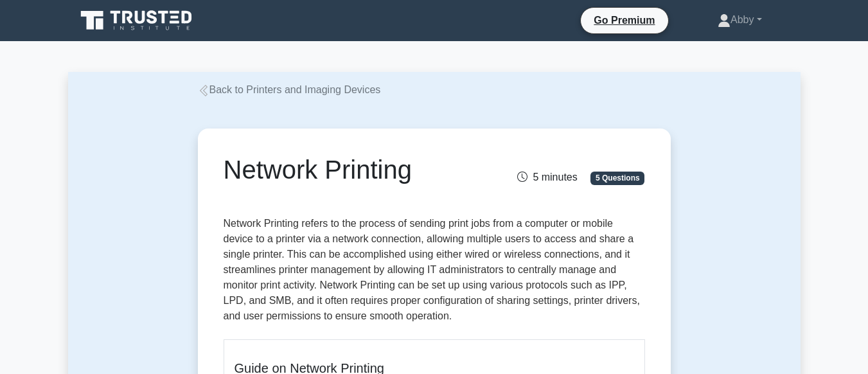  Describe the element at coordinates (618, 178) in the screenshot. I see `span: 5 Questions` at that location.